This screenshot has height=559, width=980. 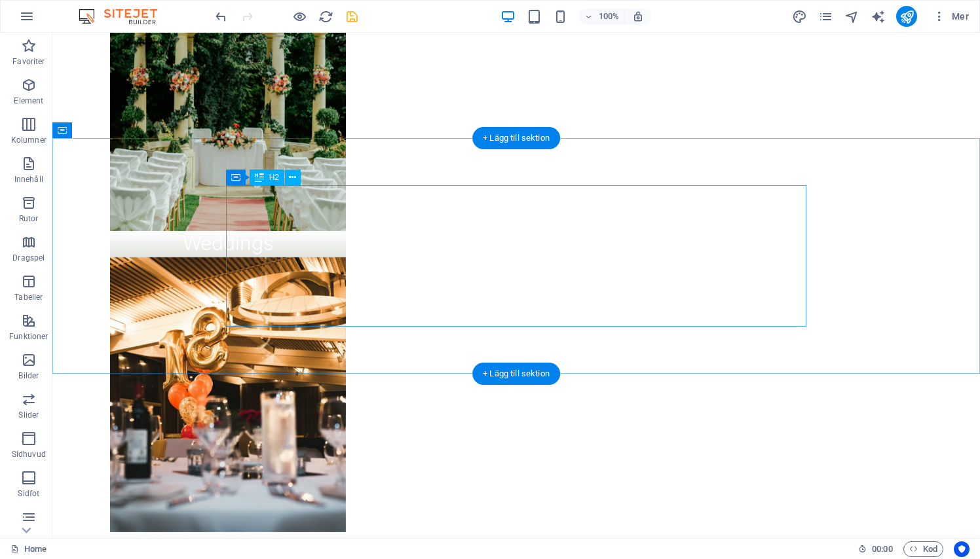 I want to click on p: Slider, so click(x=28, y=415).